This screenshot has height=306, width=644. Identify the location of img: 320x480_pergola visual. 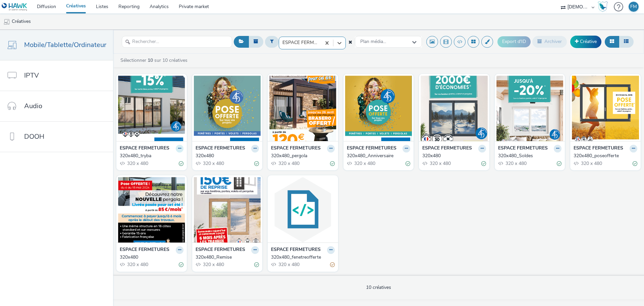
(303, 108).